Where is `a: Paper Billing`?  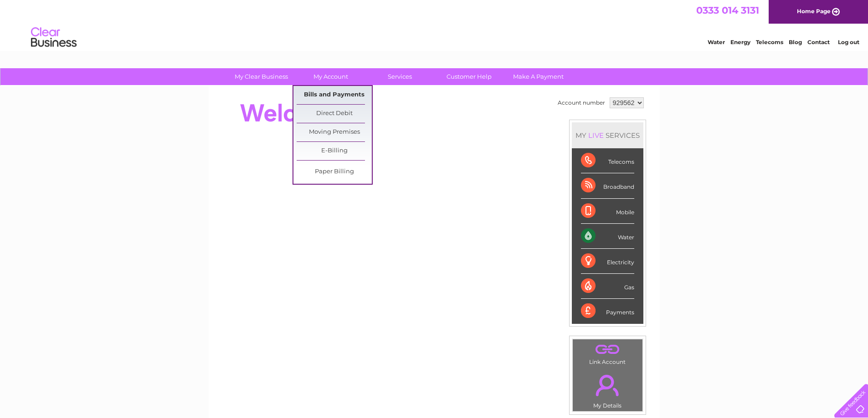
a: Paper Billing is located at coordinates (334, 172).